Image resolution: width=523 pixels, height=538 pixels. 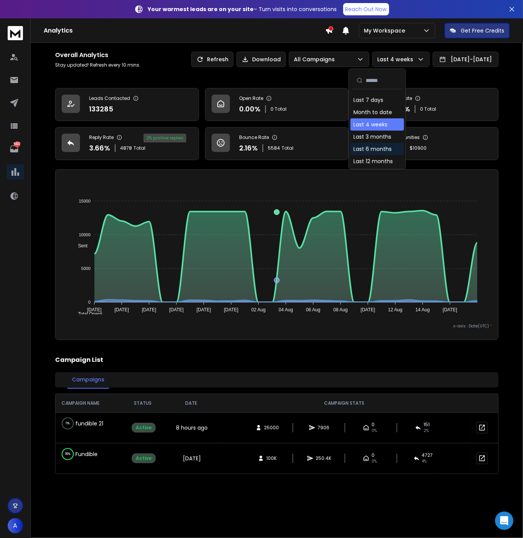 I want to click on div: Last 12 months, so click(x=373, y=161).